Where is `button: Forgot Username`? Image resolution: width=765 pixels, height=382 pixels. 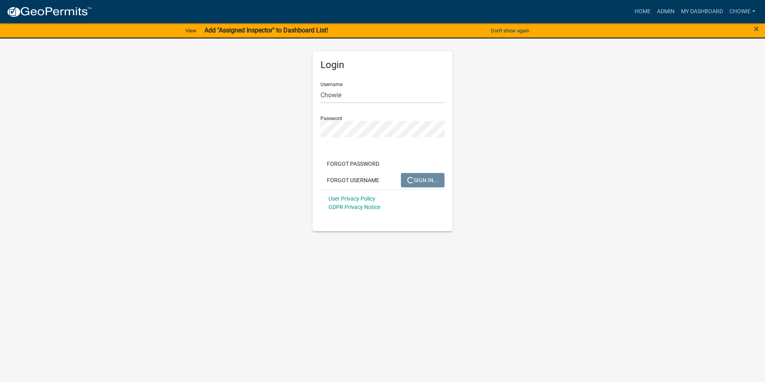 button: Forgot Username is located at coordinates (353, 180).